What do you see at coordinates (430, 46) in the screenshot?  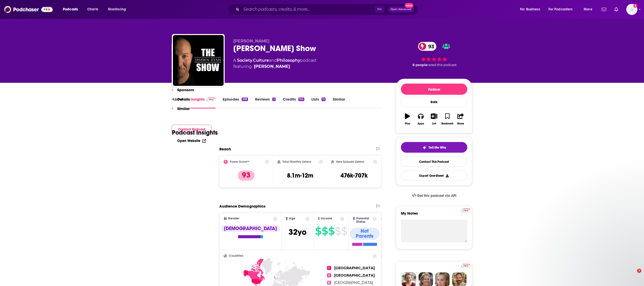 I see `span: 93` at bounding box center [430, 46].